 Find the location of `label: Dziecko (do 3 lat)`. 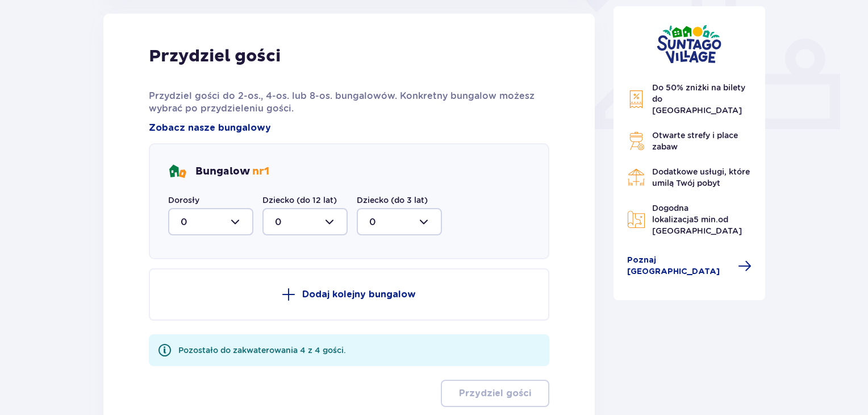

label: Dziecko (do 3 lat) is located at coordinates (392, 200).